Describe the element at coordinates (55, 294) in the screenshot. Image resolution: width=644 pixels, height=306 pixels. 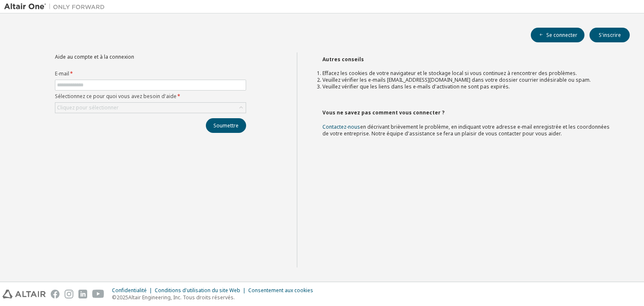
I see `img: facebook.svg` at that location.